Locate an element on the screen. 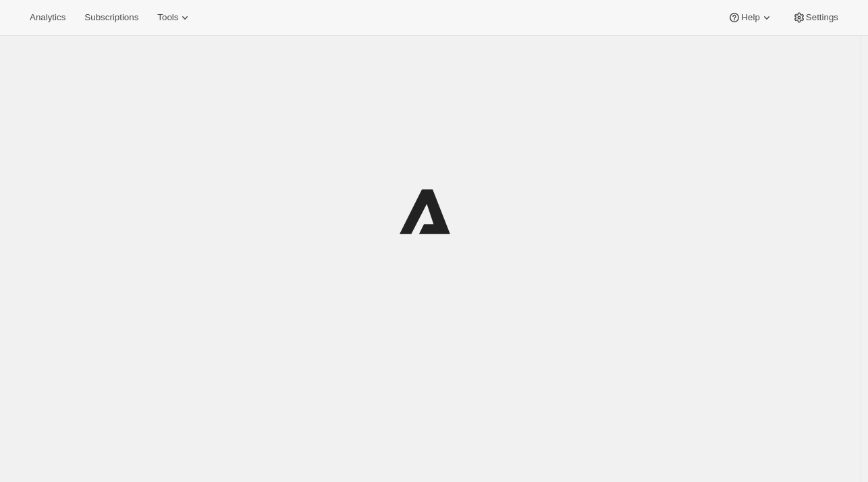 This screenshot has height=482, width=868. button: Help is located at coordinates (750, 18).